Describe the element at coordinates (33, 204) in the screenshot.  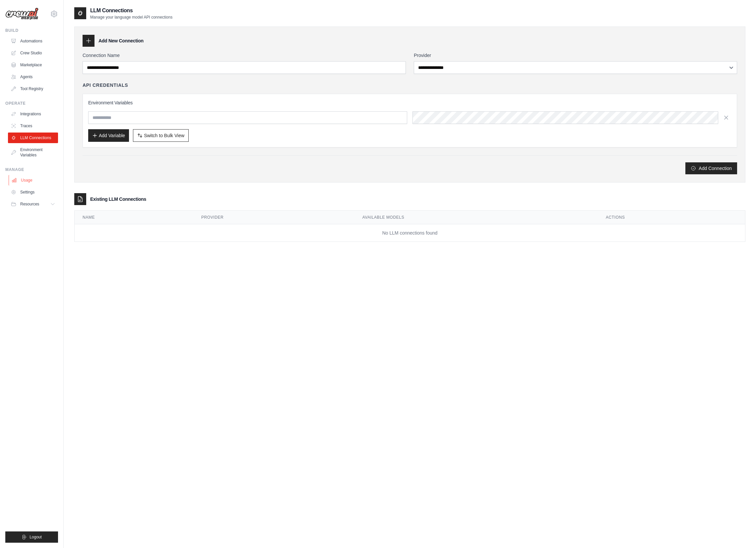
I see `button: Resources` at that location.